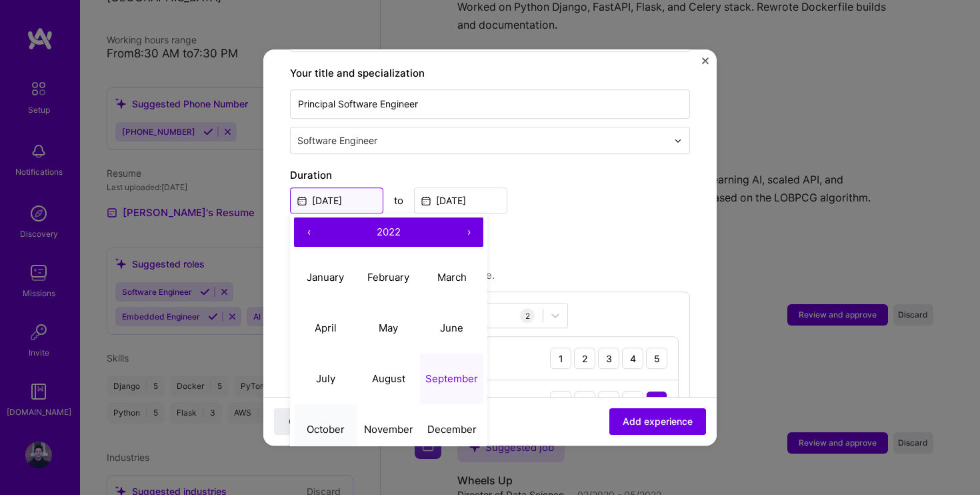  I want to click on label: Skills used — Add up to 12 skills, so click(490, 258).